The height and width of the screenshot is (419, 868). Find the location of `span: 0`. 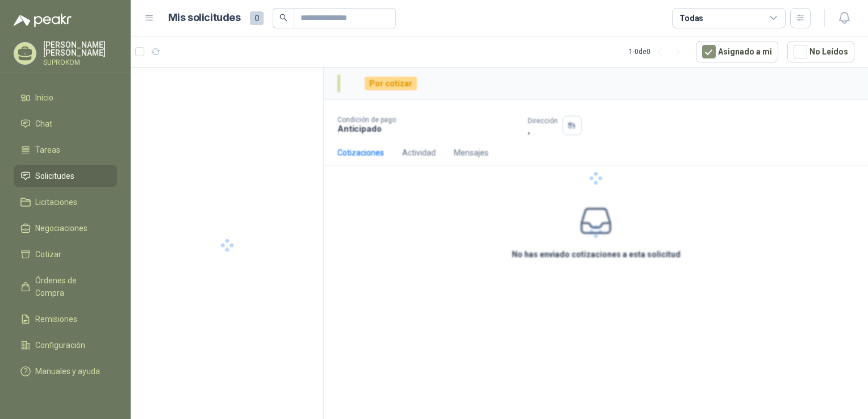

span: 0 is located at coordinates (256, 18).